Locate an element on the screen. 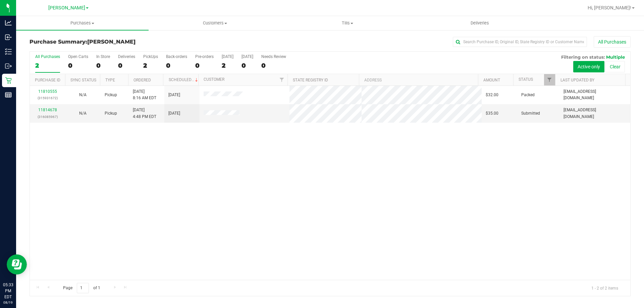  a: Purchases is located at coordinates (82, 24).